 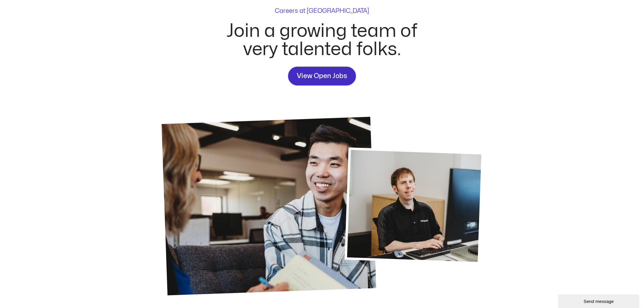 What do you see at coordinates (40, 8) in the screenshot?
I see `div: Send message` at bounding box center [40, 8].